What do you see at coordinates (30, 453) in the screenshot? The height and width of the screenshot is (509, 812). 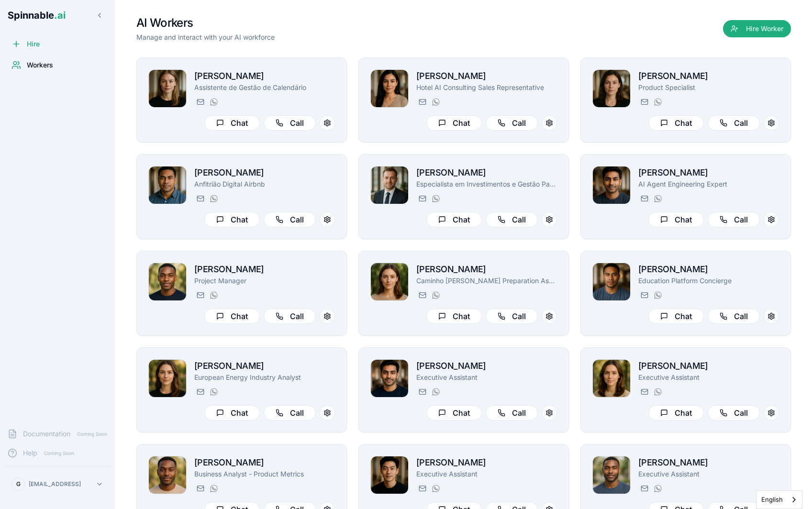 I see `span: Help` at bounding box center [30, 453].